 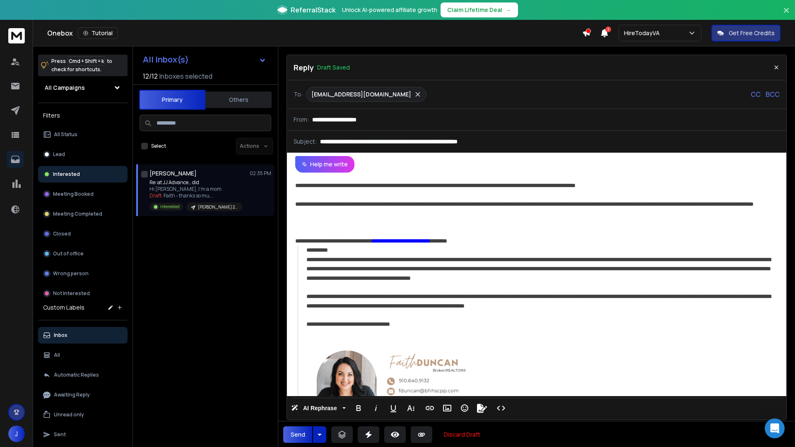 What do you see at coordinates (156, 196) in the screenshot?
I see `span: Draft:` at bounding box center [156, 196].